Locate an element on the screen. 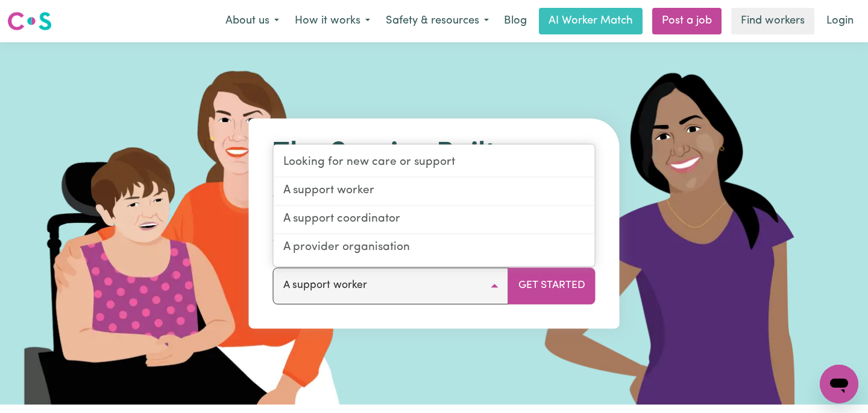 This screenshot has width=868, height=413. a: Find workers is located at coordinates (773, 21).